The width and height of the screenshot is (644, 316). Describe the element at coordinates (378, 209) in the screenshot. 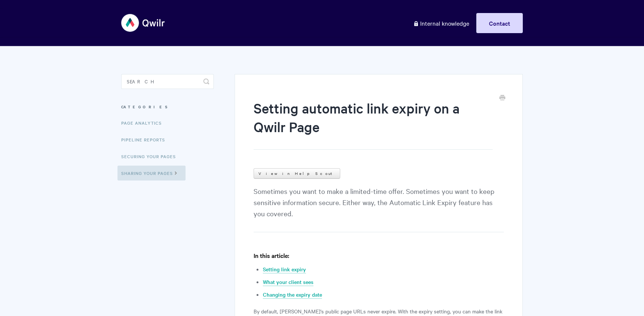

I see `p: Sometimes you want to make a limited-time offer. Sometimes you want to keep sensitive information...` at that location.